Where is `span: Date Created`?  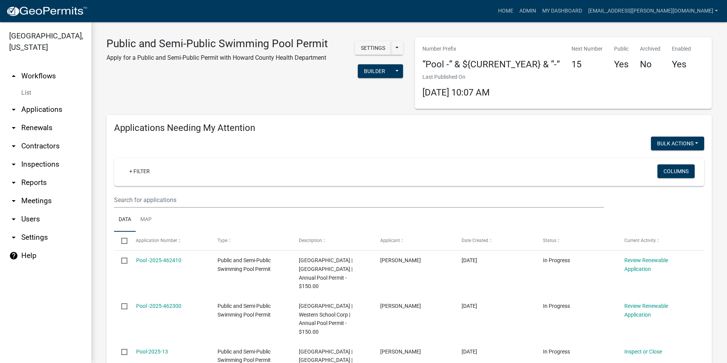 span: Date Created is located at coordinates (475, 240).